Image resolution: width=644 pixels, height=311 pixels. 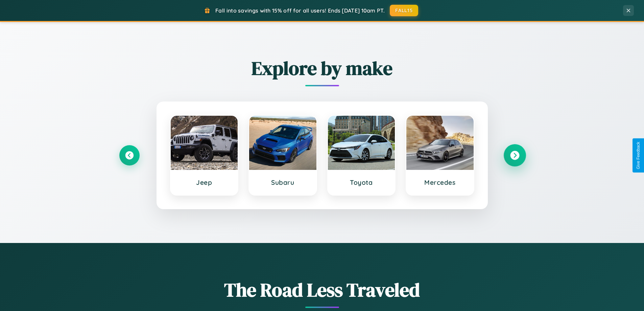 I want to click on h2: Explore by make, so click(x=322, y=68).